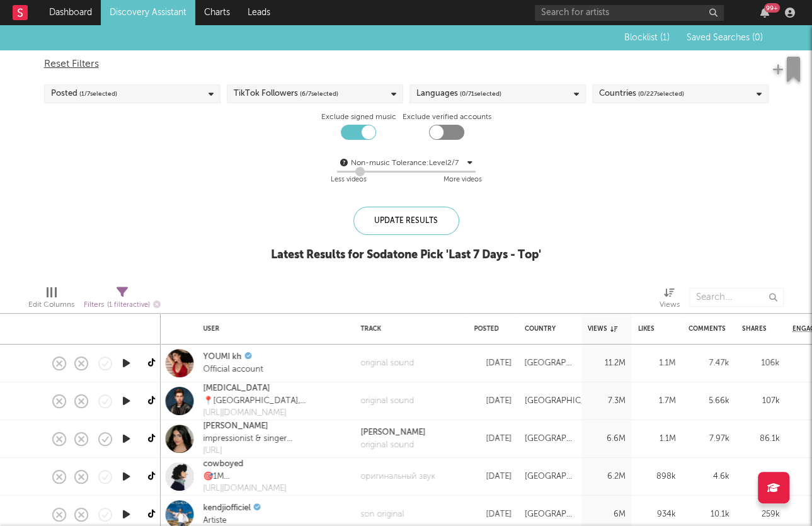  What do you see at coordinates (709, 363) in the screenshot?
I see `div: 7.47k` at bounding box center [709, 363].